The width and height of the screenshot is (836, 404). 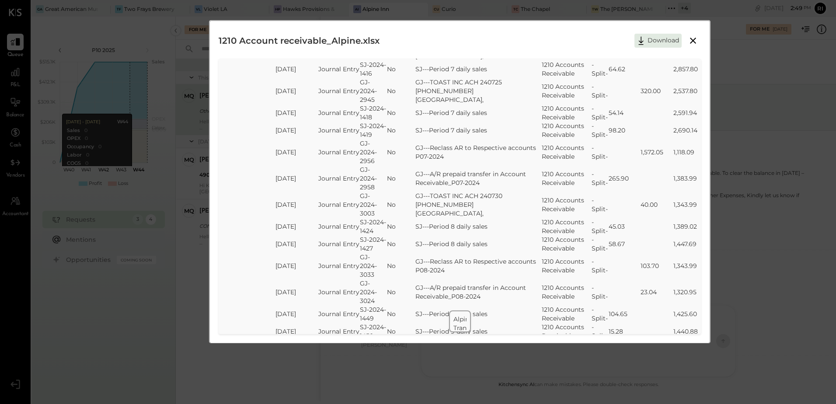 I want to click on td: 1,572.05, so click(x=657, y=152).